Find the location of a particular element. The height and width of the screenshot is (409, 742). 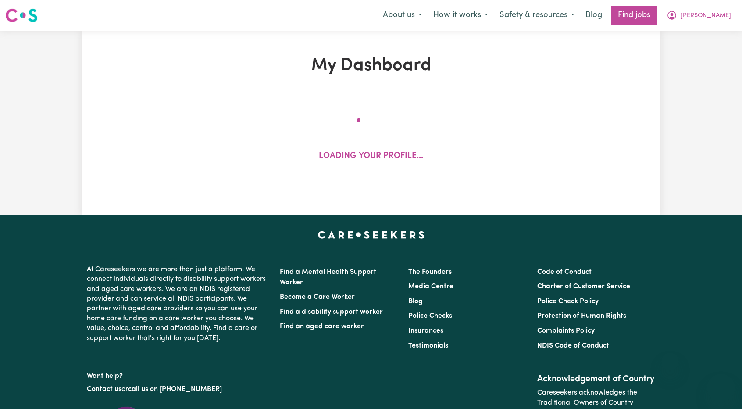

a: Insurances is located at coordinates (426, 331).